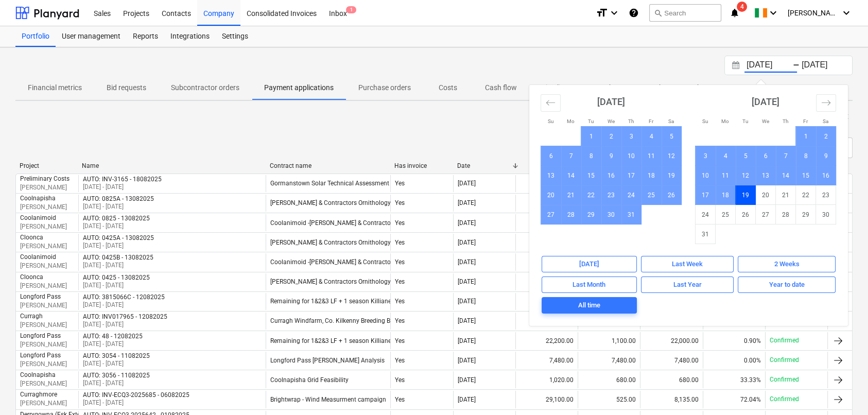 Image resolution: width=868 pixels, height=415 pixels. What do you see at coordinates (786, 264) in the screenshot?
I see `div: 2 Weeks` at bounding box center [786, 264].